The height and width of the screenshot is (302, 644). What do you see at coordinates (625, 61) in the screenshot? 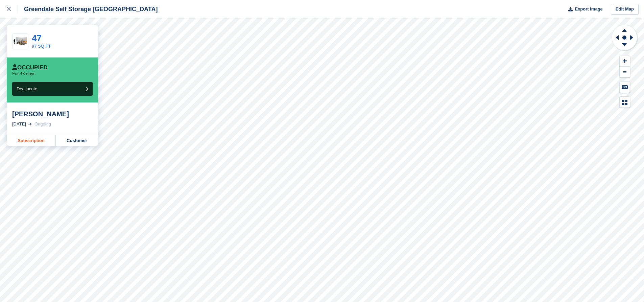
I see `button: Zoom In` at bounding box center [625, 61].